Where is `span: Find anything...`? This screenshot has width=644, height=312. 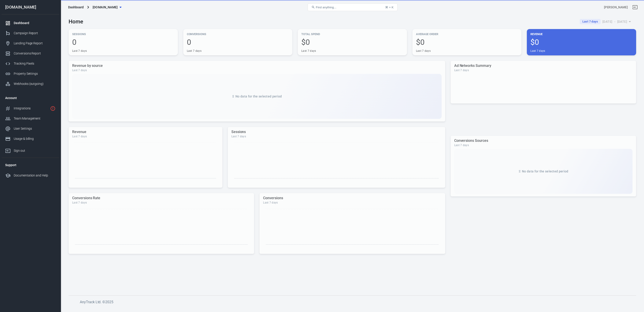
span: Find anything... is located at coordinates (326, 7).